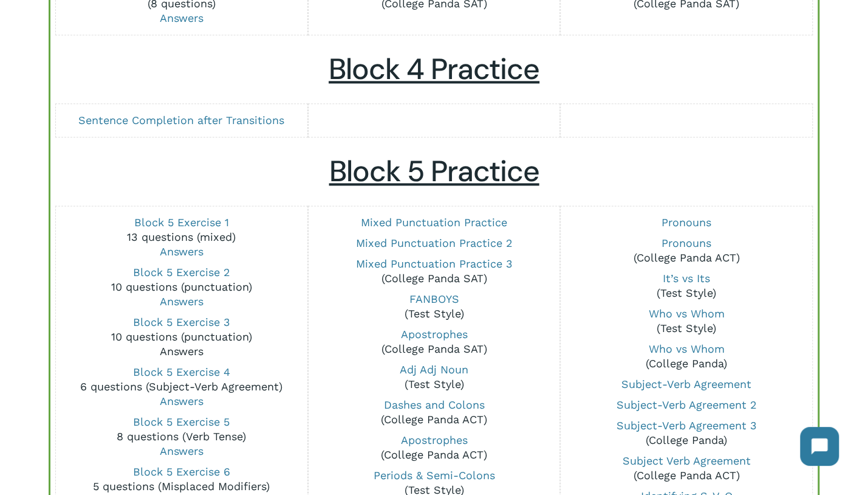 The image size is (868, 495). Describe the element at coordinates (182, 222) in the screenshot. I see `a: Block 5 Exercise 1` at that location.